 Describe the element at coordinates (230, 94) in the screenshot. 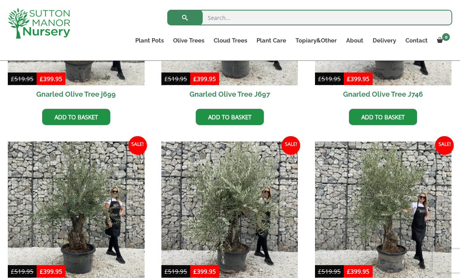

I see `h2: Gnarled Olive Tree J697` at that location.